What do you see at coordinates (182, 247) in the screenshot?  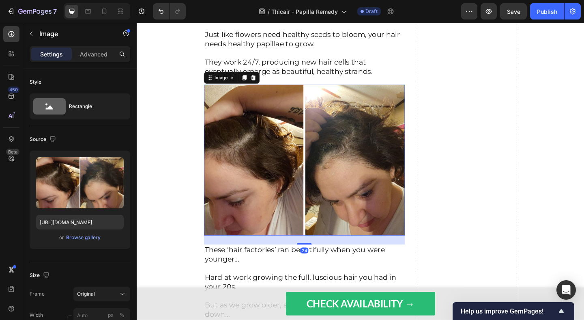 I see `div: 24` at bounding box center [182, 247].